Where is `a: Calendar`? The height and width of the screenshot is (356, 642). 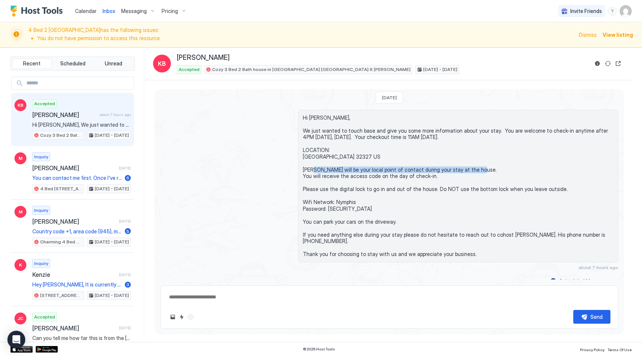 a: Calendar is located at coordinates (86, 11).